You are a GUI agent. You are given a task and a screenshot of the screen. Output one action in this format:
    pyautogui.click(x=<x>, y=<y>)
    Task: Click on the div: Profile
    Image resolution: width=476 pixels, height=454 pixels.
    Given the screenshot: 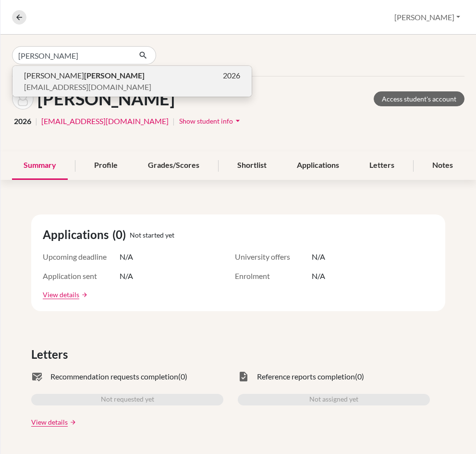 What is the action you would take?
    pyautogui.click(x=106, y=165)
    